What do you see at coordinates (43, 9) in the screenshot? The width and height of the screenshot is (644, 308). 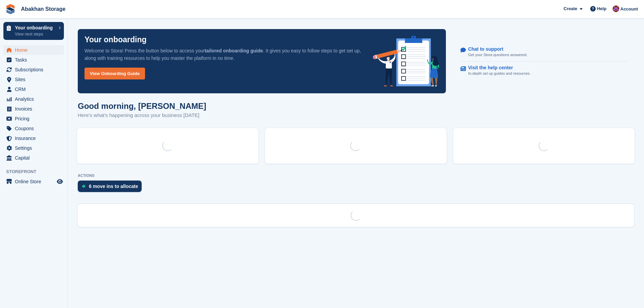 I see `a: Abakhan Storage` at bounding box center [43, 9].